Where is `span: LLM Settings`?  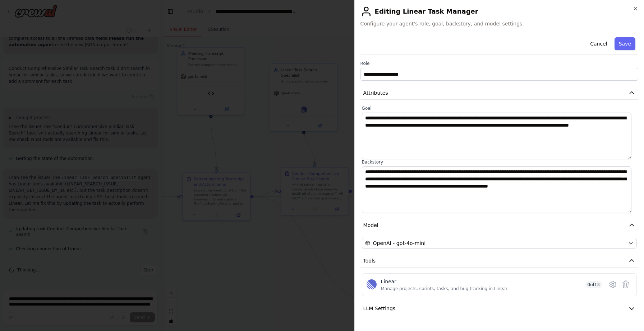
span: LLM Settings is located at coordinates (379, 309).